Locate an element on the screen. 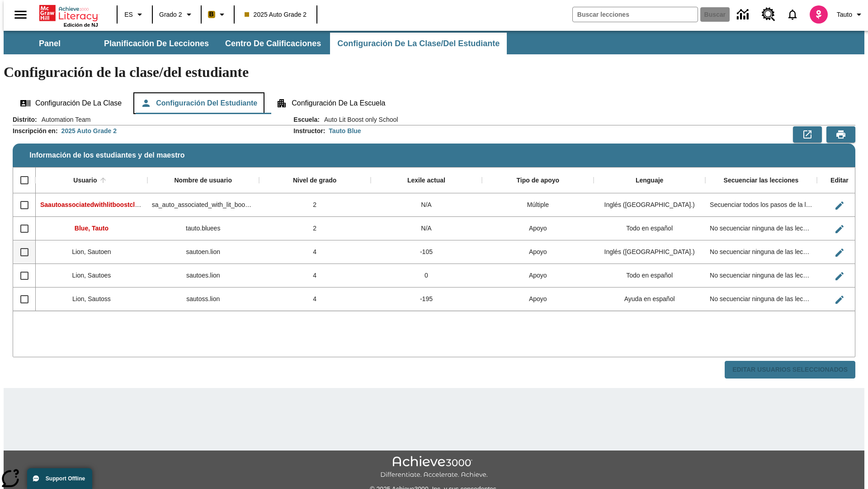  div: Nivel de grado is located at coordinates (314, 181).